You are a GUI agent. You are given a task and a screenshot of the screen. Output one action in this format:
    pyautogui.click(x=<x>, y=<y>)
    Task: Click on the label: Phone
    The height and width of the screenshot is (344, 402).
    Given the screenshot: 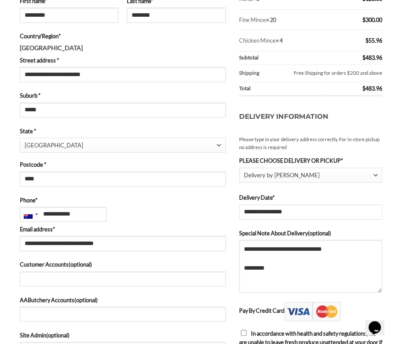 What is the action you would take?
    pyautogui.click(x=123, y=200)
    